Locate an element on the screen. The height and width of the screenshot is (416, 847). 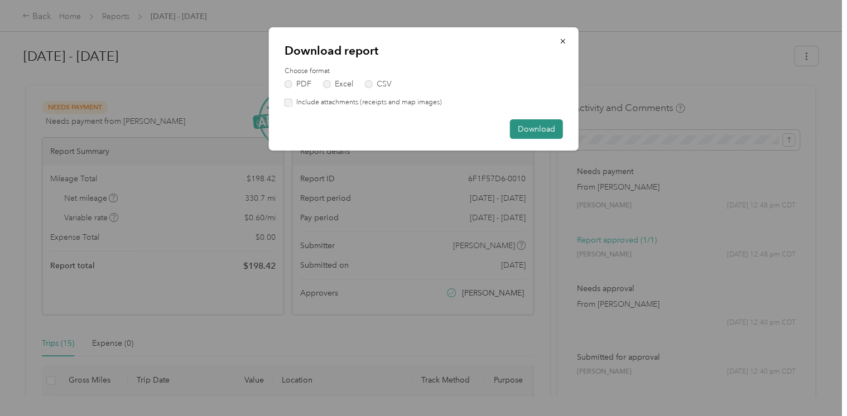
label: Choose format is located at coordinates (424, 71).